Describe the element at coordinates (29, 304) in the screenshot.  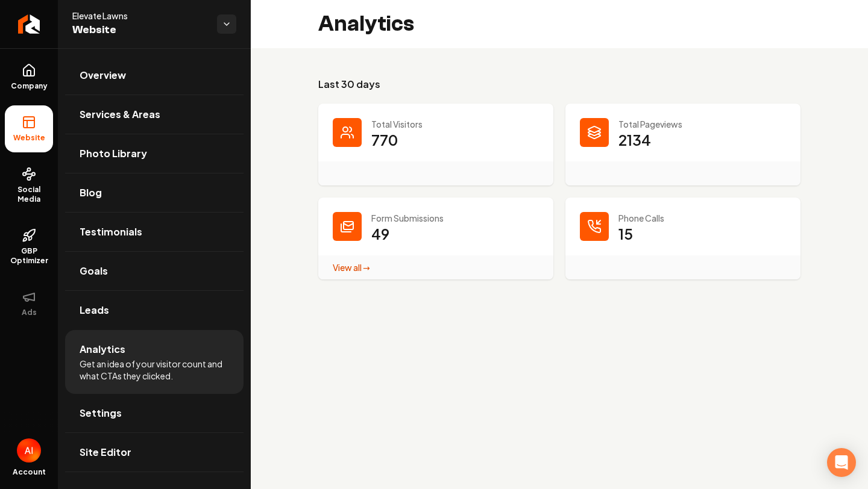
I see `button: Ads` at that location.